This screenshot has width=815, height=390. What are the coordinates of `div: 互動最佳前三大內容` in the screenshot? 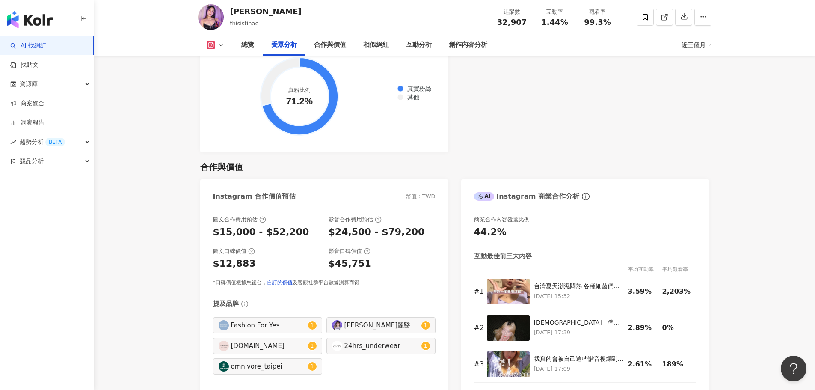 It's located at (502, 256).